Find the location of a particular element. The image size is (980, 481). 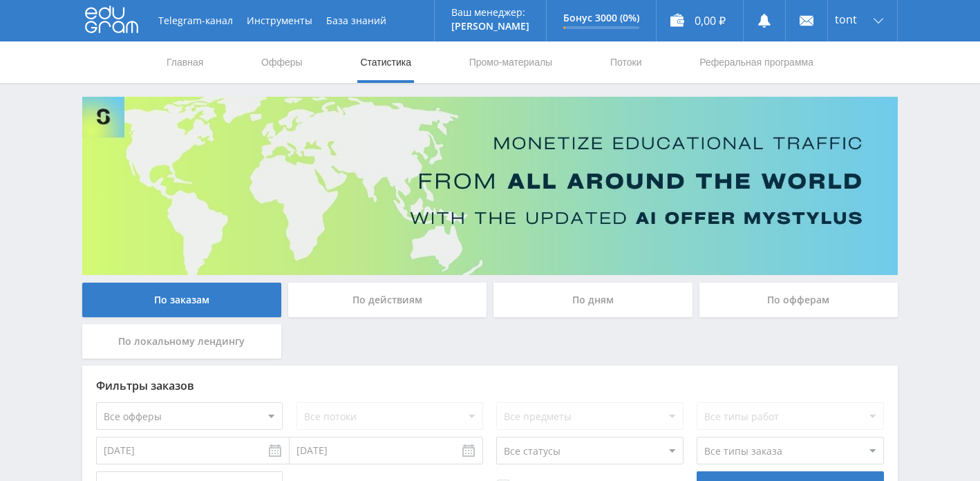

span: tont is located at coordinates (846, 19).